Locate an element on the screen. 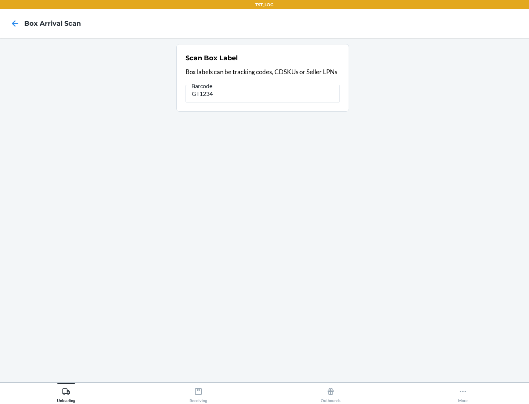  p: TST_LOG is located at coordinates (264, 5).